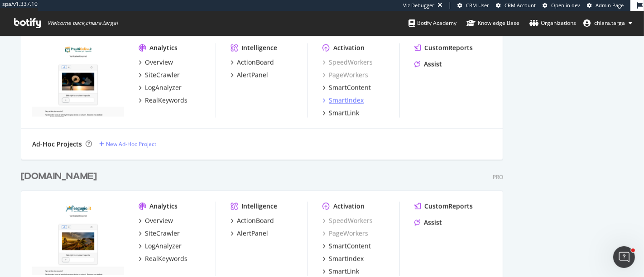 This screenshot has height=277, width=644. I want to click on a: CRM Account, so click(516, 5).